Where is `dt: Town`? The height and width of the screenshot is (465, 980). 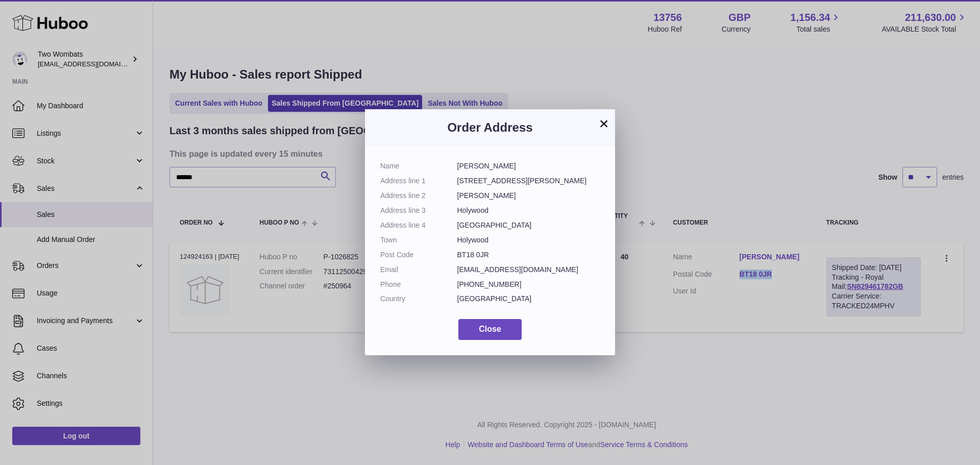
dt: Town is located at coordinates (419, 240).